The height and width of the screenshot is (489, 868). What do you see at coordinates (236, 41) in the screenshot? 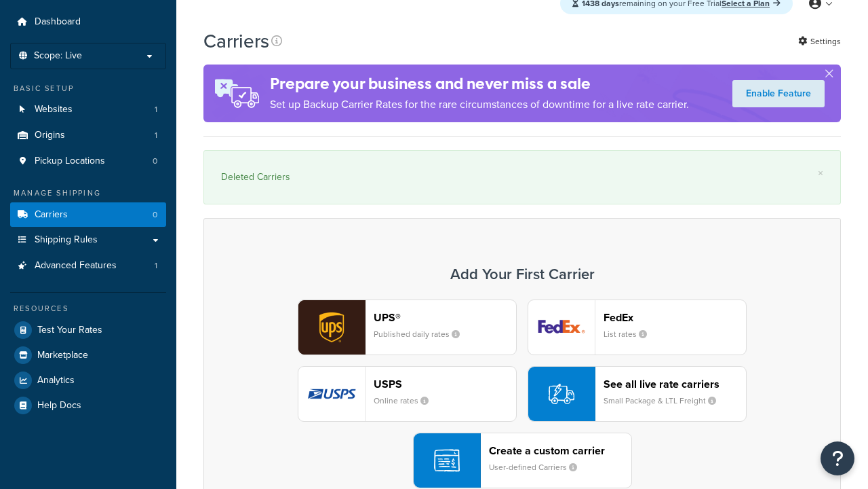
I see `h1: Carriers` at bounding box center [236, 41].